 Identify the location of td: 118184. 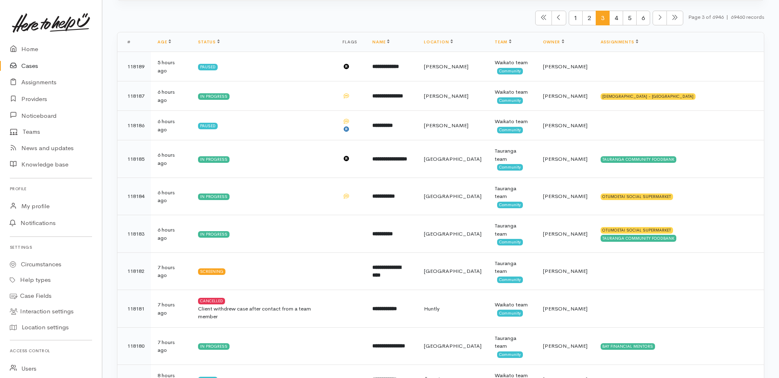
(134, 196).